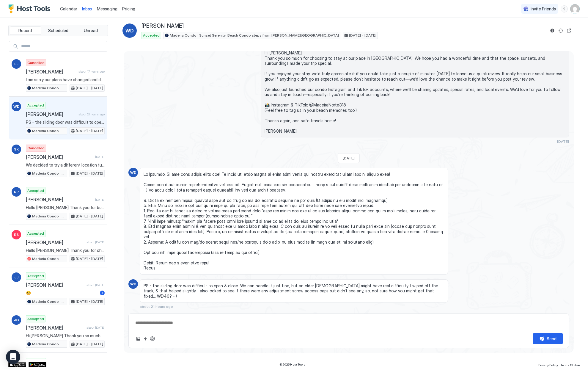  What do you see at coordinates (90, 31) in the screenshot?
I see `span: Unread` at bounding box center [90, 31].